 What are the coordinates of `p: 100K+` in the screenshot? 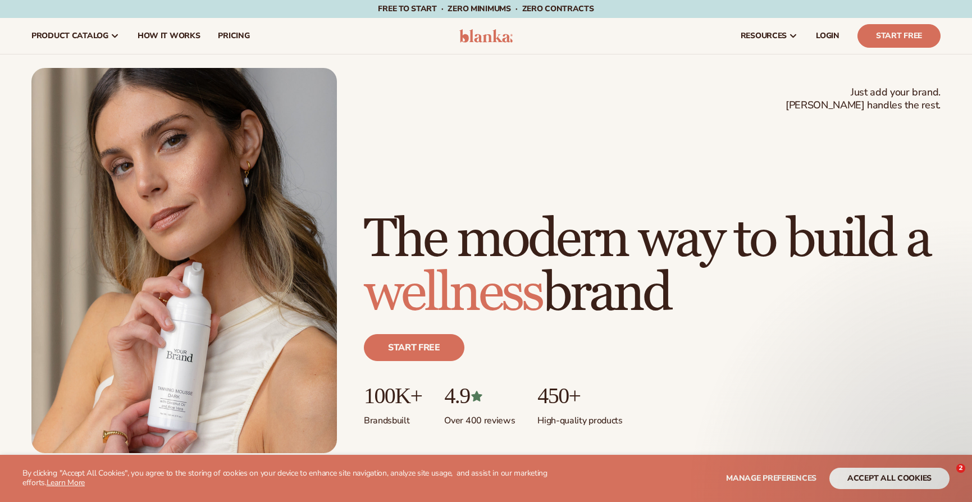 It's located at (393, 396).